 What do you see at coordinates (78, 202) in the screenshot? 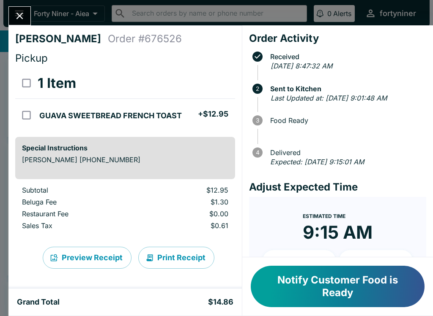
I see `p: Beluga Fee` at bounding box center [78, 202].